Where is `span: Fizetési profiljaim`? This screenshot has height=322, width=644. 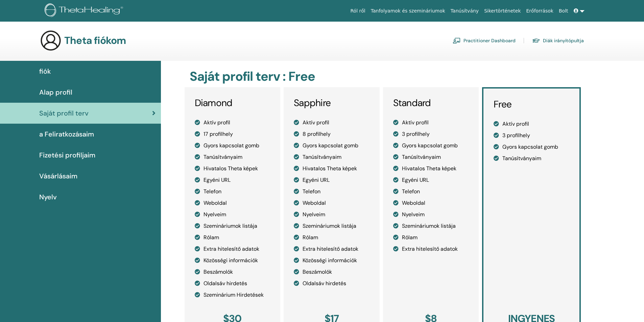
span: Fizetési profiljaim is located at coordinates (67, 155).